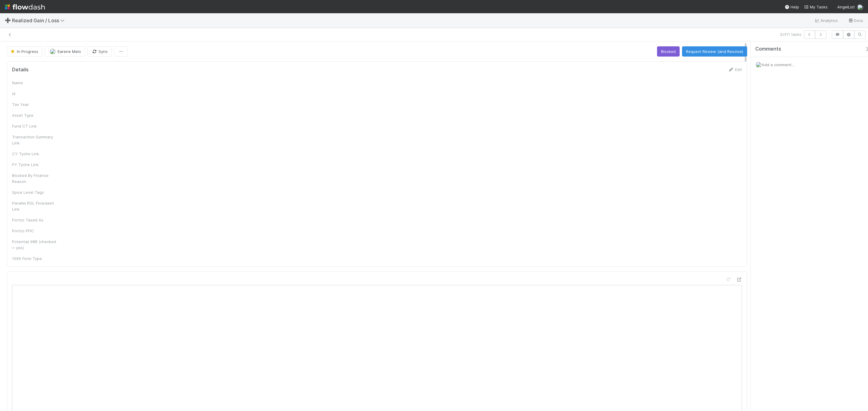 The width and height of the screenshot is (868, 411). Describe the element at coordinates (768, 49) in the screenshot. I see `span: Comments` at that location.